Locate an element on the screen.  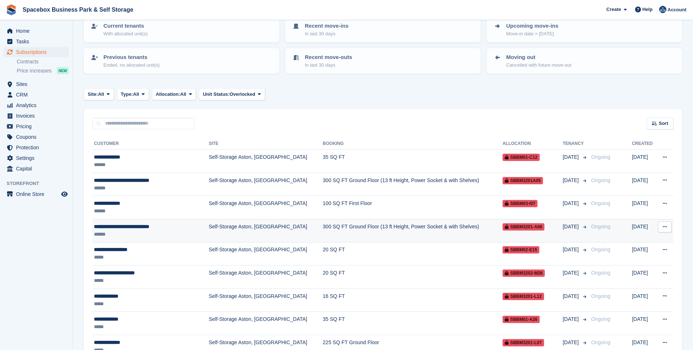
span: Account is located at coordinates (677, 10).